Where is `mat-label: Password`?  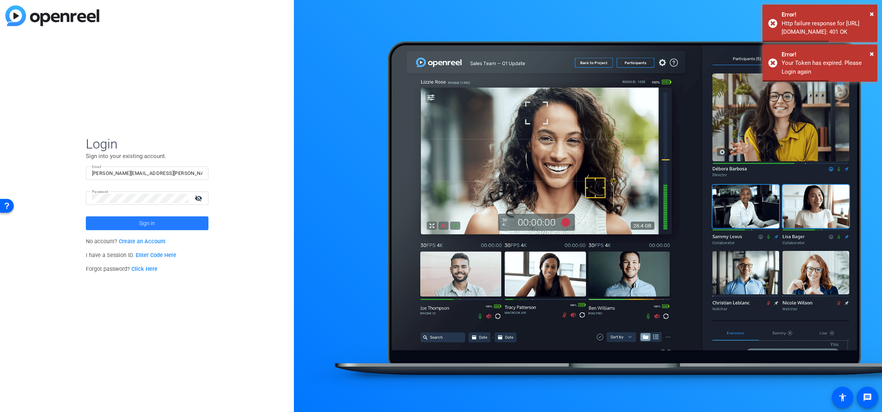 mat-label: Password is located at coordinates (100, 191).